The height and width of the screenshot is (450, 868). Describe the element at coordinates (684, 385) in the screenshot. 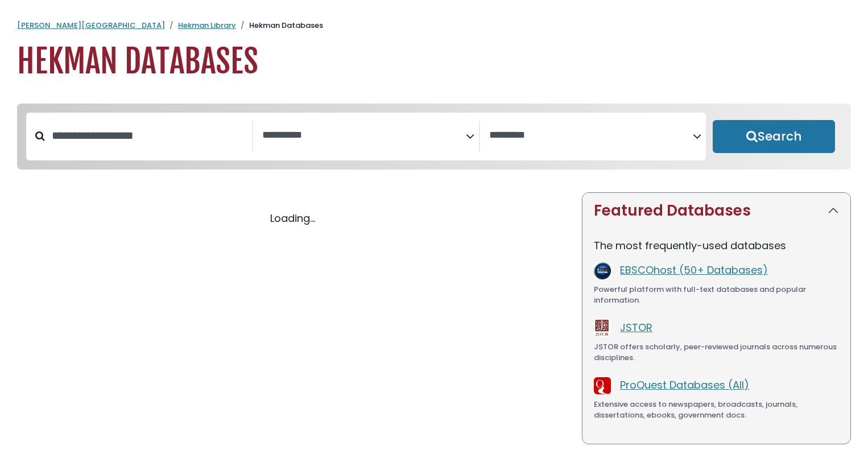

I see `a: ProQuest Databases (All)` at that location.